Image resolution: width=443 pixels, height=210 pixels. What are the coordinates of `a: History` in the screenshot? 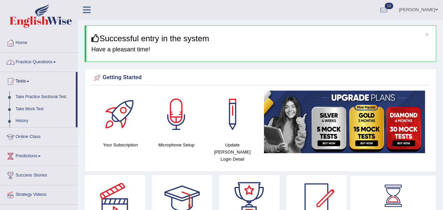 It's located at (44, 121).